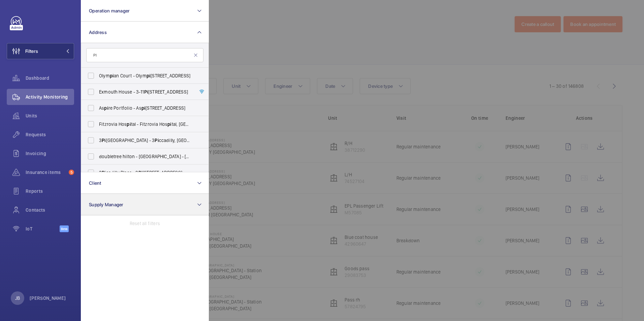 This screenshot has height=321, width=644. I want to click on span: Units, so click(50, 116).